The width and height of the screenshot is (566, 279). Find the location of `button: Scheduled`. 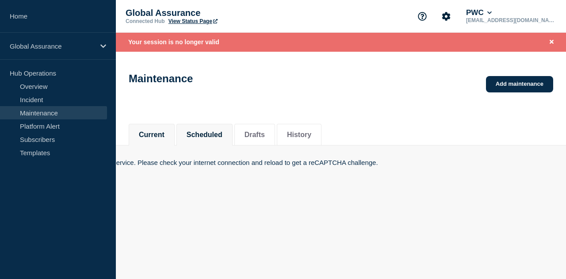

button: Scheduled is located at coordinates (204, 135).